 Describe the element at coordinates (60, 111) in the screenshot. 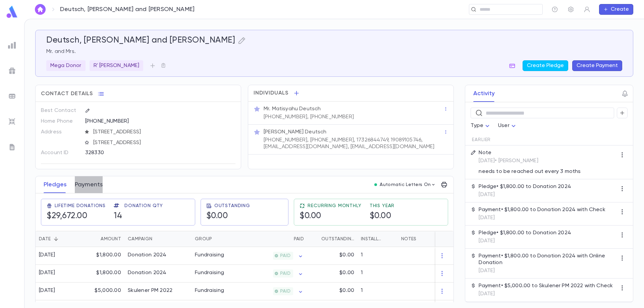

I see `p: Best Contact` at that location.